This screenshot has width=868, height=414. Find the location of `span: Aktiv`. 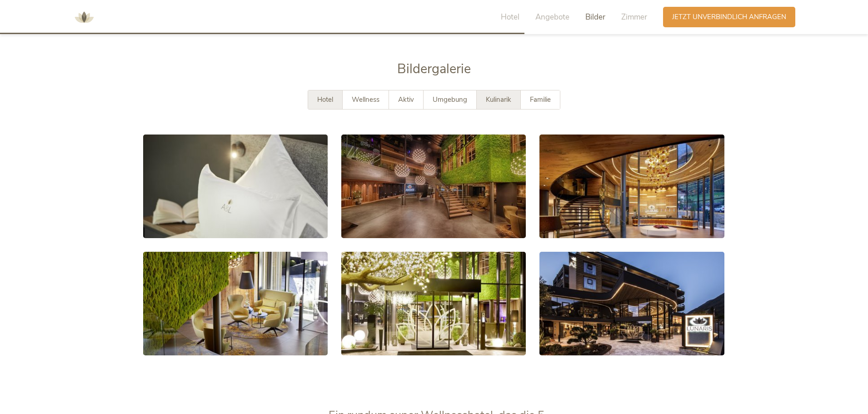

span: Aktiv is located at coordinates (406, 100).